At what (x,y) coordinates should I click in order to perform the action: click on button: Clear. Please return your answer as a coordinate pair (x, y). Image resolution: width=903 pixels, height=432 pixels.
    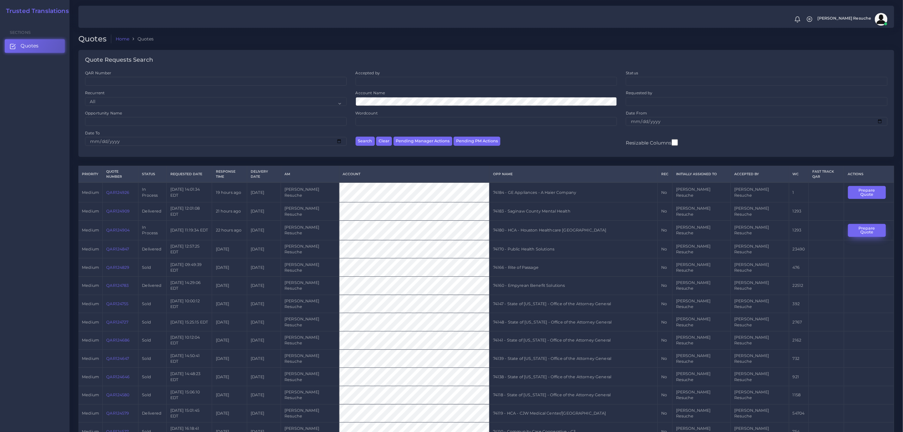
    Looking at the image, I should click on (384, 141).